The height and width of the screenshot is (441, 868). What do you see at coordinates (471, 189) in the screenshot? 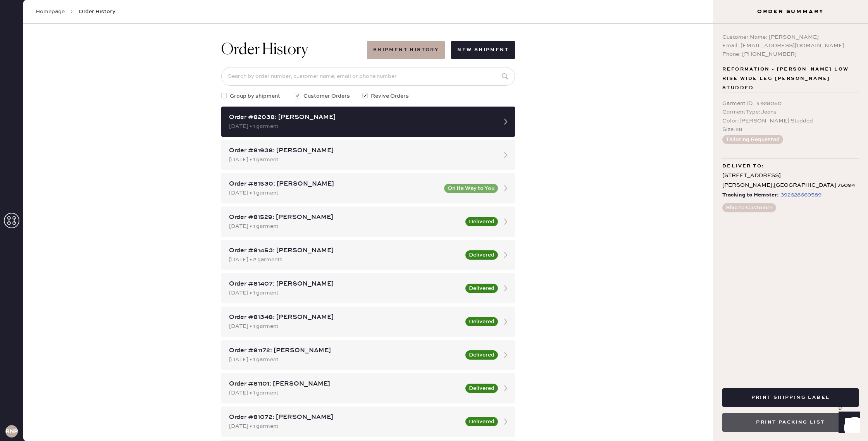
I see `button: On Its Way to You` at bounding box center [471, 189].